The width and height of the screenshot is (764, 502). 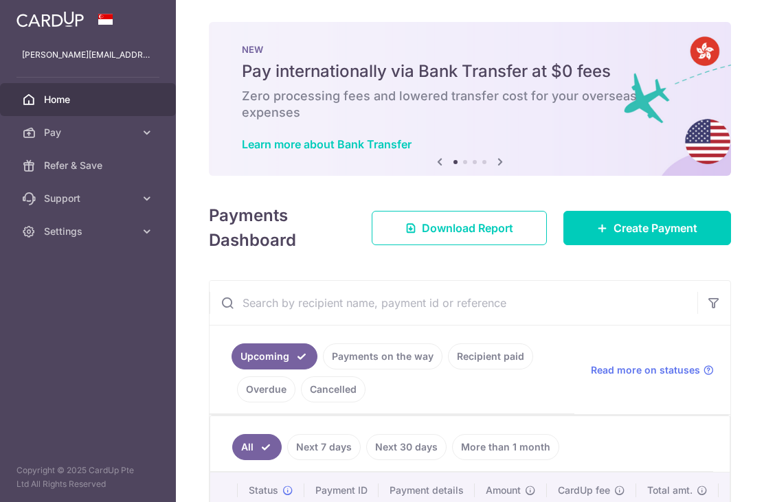 I want to click on img: Bank transfer banner, so click(x=470, y=99).